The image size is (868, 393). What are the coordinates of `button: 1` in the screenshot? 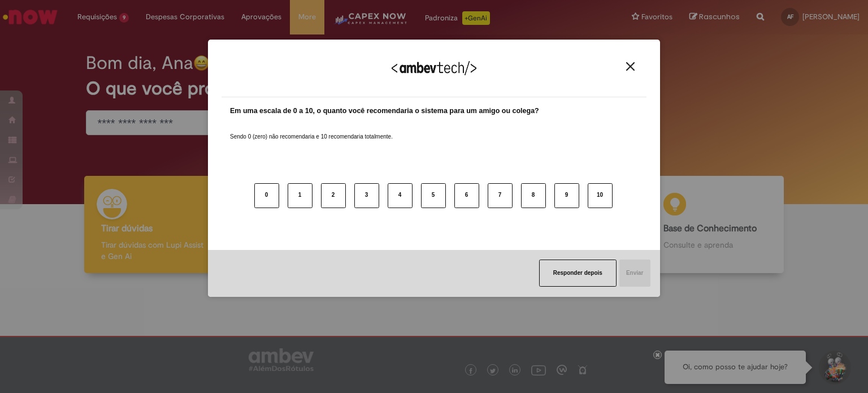 It's located at (300, 196).